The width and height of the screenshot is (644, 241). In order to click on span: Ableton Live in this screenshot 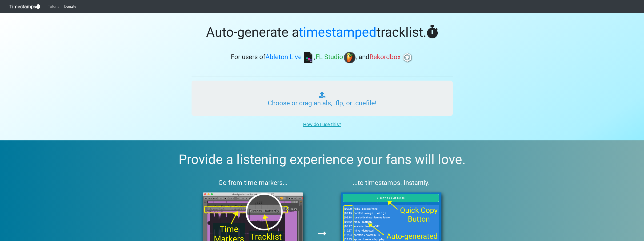, I will do `click(283, 57)`.